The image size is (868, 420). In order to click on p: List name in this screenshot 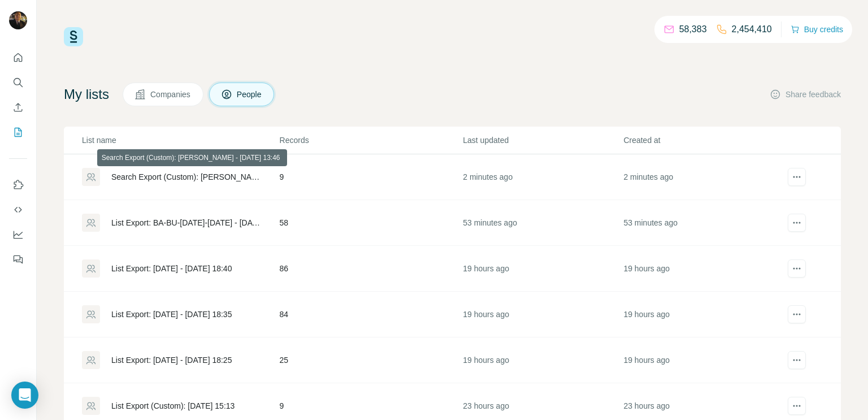, I will do `click(180, 140)`.